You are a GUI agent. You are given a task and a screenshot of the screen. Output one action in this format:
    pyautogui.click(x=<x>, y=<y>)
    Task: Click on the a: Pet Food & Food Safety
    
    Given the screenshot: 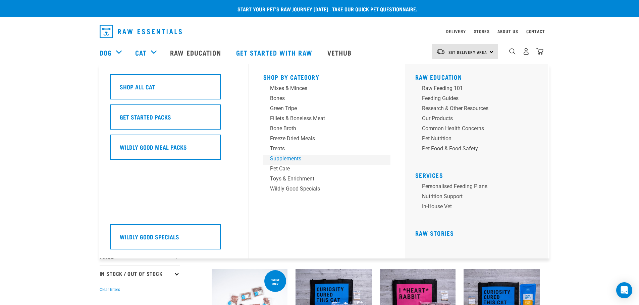 What is the action you would take?
    pyautogui.click(x=479, y=150)
    